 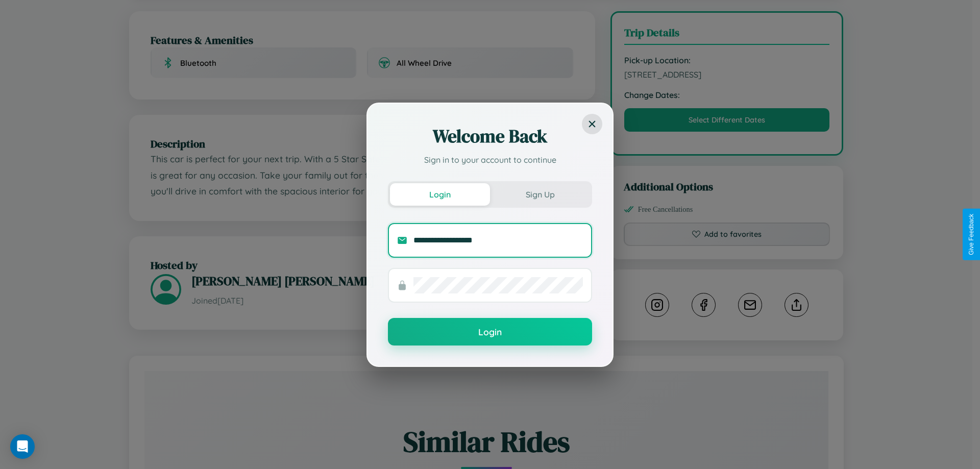 I want to click on div: Give Feedback, so click(x=972, y=234).